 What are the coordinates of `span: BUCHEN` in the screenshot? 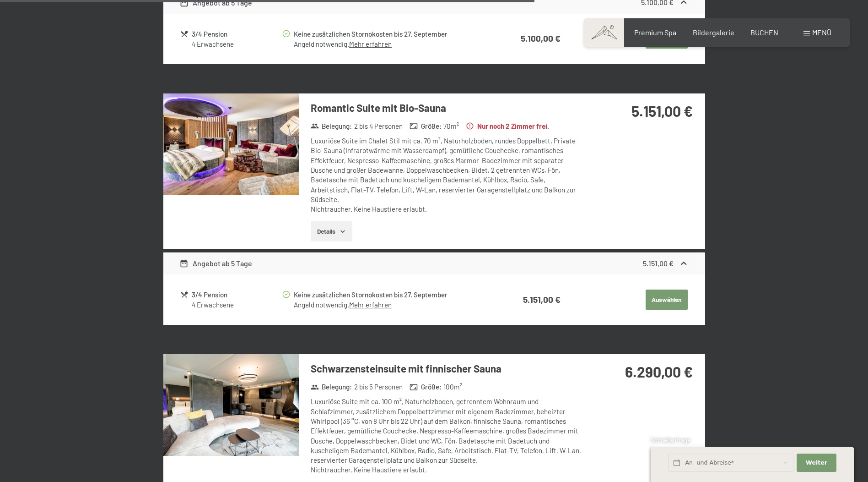 It's located at (764, 32).